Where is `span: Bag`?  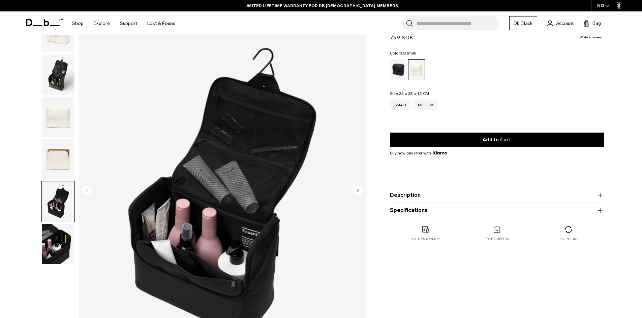
span: Bag is located at coordinates (596, 23).